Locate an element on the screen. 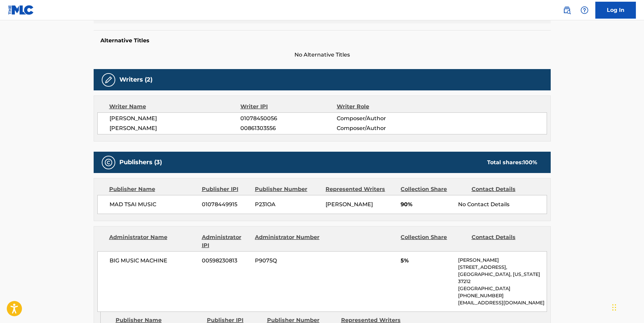  div: Publisher Number is located at coordinates (287, 189).